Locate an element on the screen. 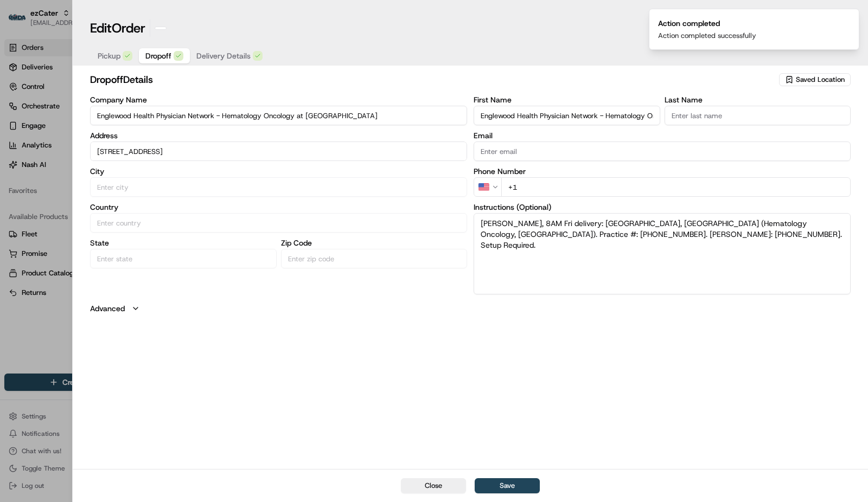  span: Pylon is located at coordinates (119, 188).